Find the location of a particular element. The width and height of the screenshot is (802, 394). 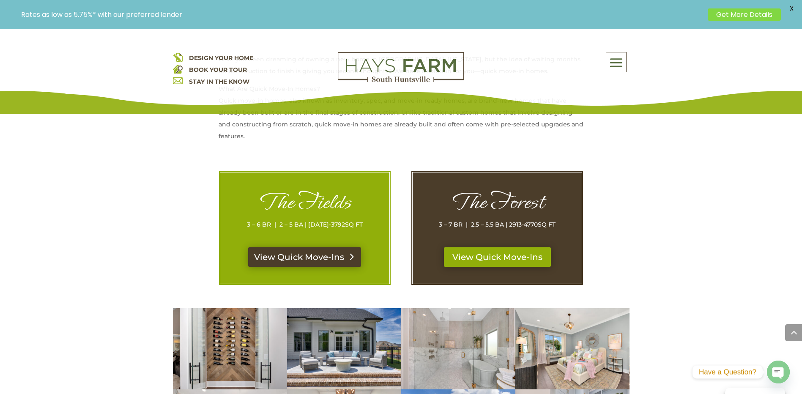

a: STAY IN THE KNOW is located at coordinates (219, 82).